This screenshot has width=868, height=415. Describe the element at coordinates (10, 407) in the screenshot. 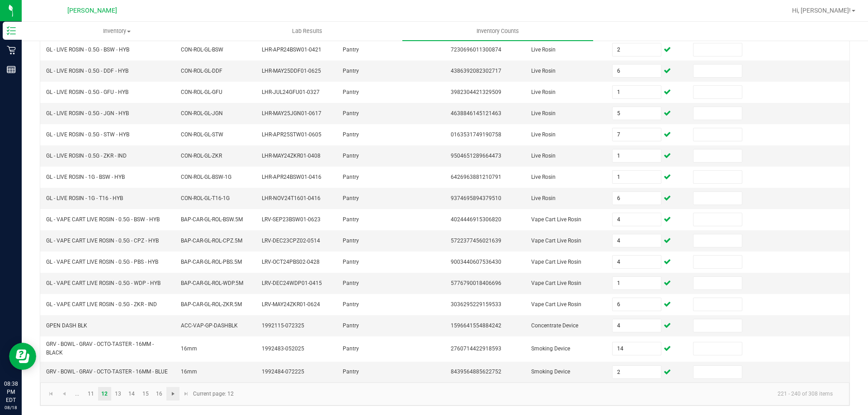

I see `p: 08/18` at that location.